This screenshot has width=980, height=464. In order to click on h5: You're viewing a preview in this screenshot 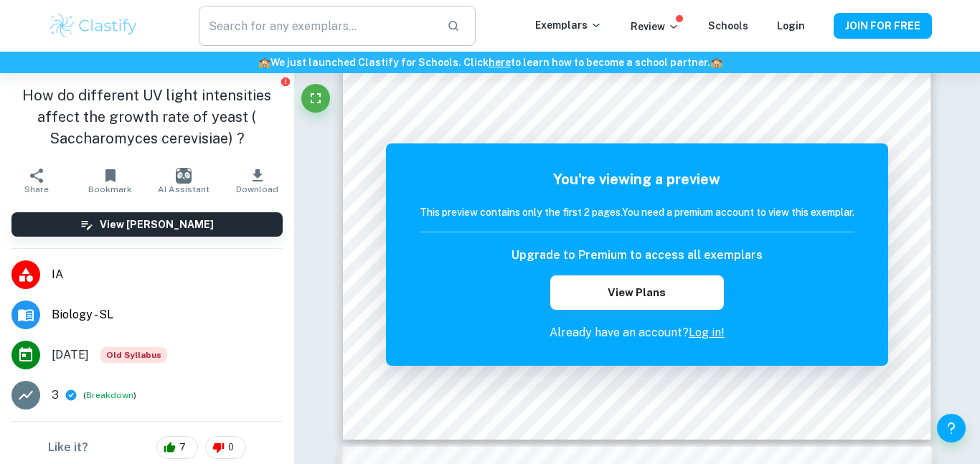, I will do `click(637, 179)`.